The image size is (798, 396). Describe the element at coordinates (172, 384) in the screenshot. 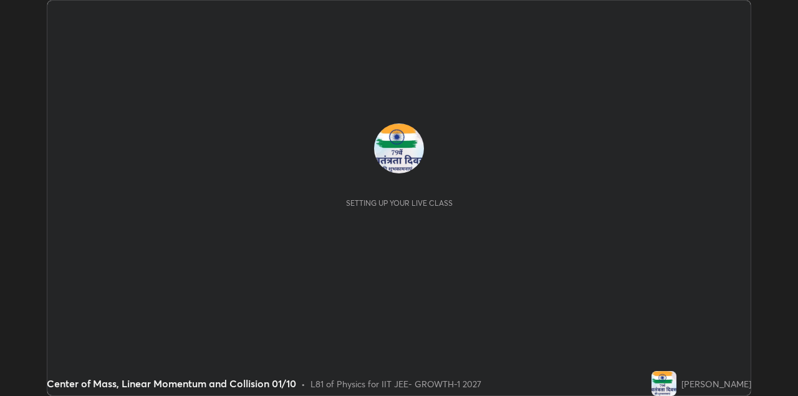

I see `div: Center of Mass, Linear Momentum and Collision 01/10` at that location.